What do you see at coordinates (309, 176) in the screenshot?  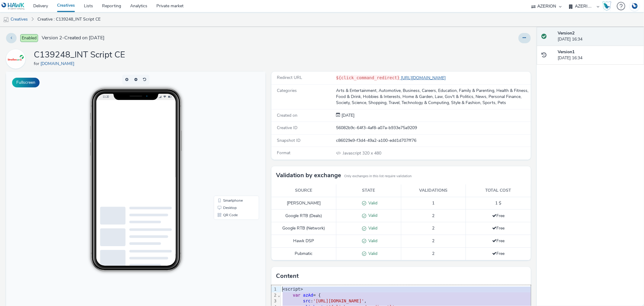 I see `h3: Validation by exchange` at bounding box center [309, 176].